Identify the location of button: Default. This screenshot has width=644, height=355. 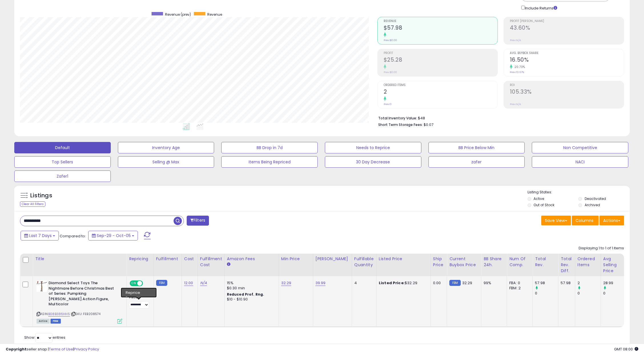
(63, 147).